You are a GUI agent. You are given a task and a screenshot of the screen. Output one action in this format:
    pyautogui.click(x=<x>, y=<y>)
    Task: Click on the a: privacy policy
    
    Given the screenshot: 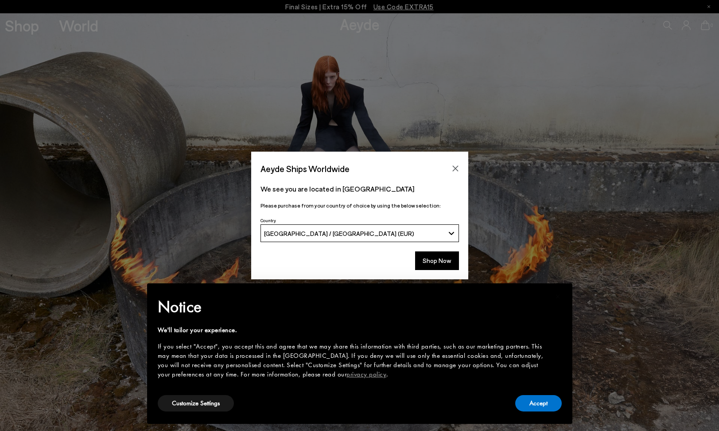 What is the action you would take?
    pyautogui.click(x=366, y=374)
    